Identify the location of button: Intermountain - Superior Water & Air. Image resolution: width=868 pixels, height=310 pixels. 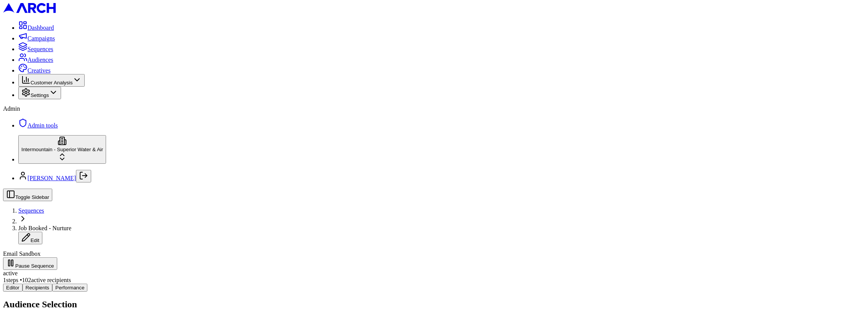
(62, 150).